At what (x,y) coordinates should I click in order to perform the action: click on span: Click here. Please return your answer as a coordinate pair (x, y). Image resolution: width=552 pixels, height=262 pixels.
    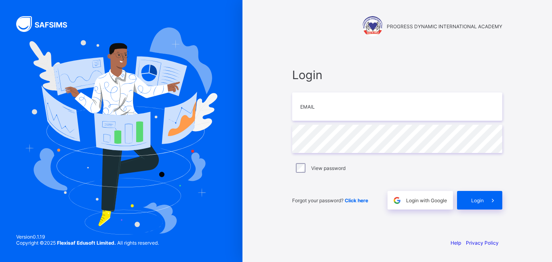
    Looking at the image, I should click on (356, 200).